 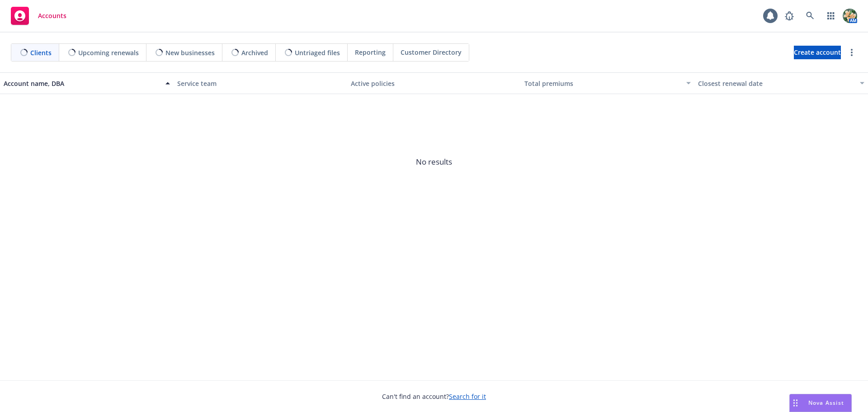 What do you see at coordinates (831, 16) in the screenshot?
I see `a: Switch app` at bounding box center [831, 16].